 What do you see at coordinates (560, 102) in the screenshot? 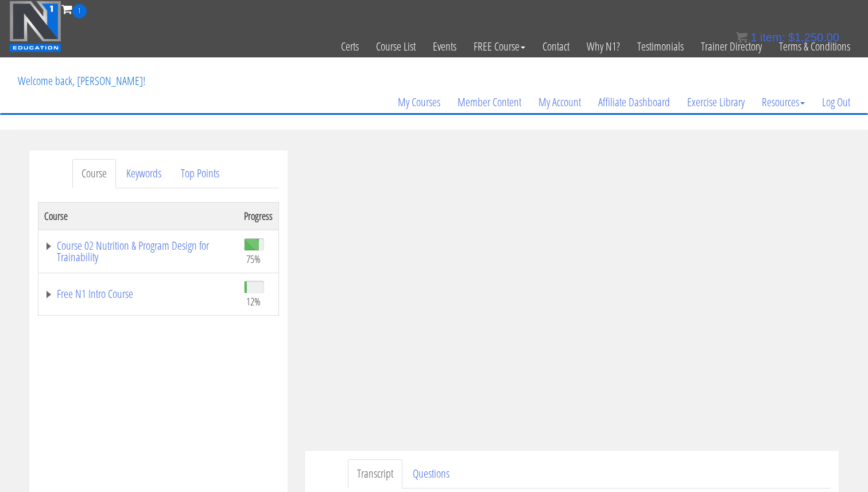
I see `a: My Account` at bounding box center [560, 102].